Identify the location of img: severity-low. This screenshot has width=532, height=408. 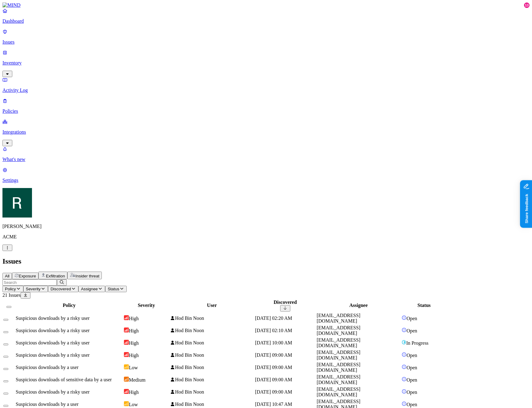
(126, 367).